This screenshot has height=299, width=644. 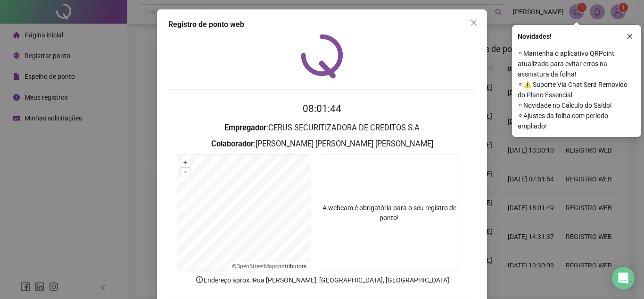 What do you see at coordinates (577, 64) in the screenshot?
I see `span: ⚬ Mantenha o aplicativo QRPoint atualizado para evitar erros na assinatura da folha!` at bounding box center [577, 64].